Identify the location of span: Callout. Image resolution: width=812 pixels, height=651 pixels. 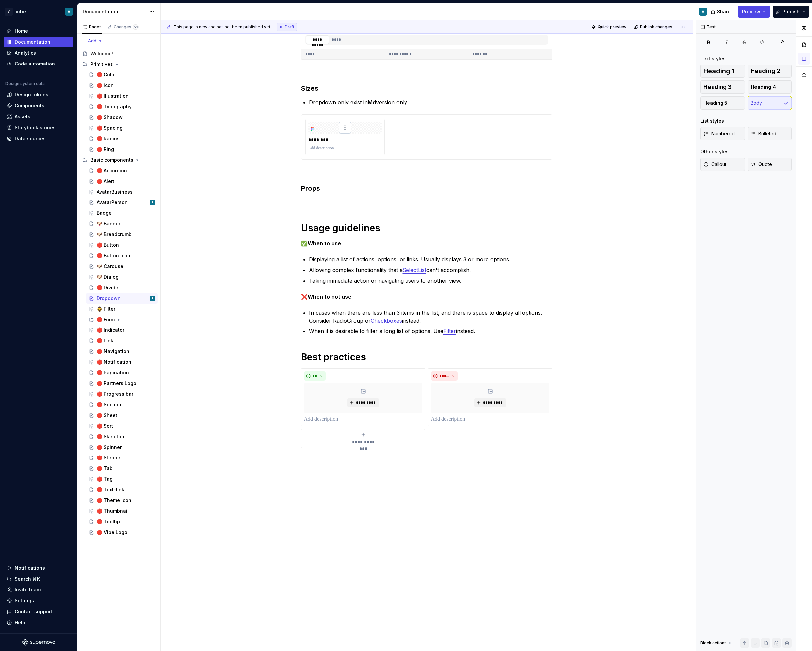
(715, 165).